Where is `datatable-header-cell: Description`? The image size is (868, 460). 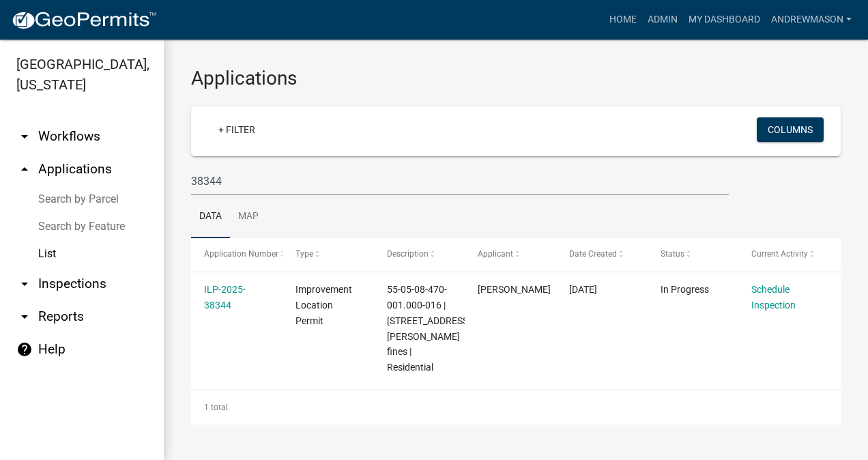 datatable-header-cell: Description is located at coordinates (419, 254).